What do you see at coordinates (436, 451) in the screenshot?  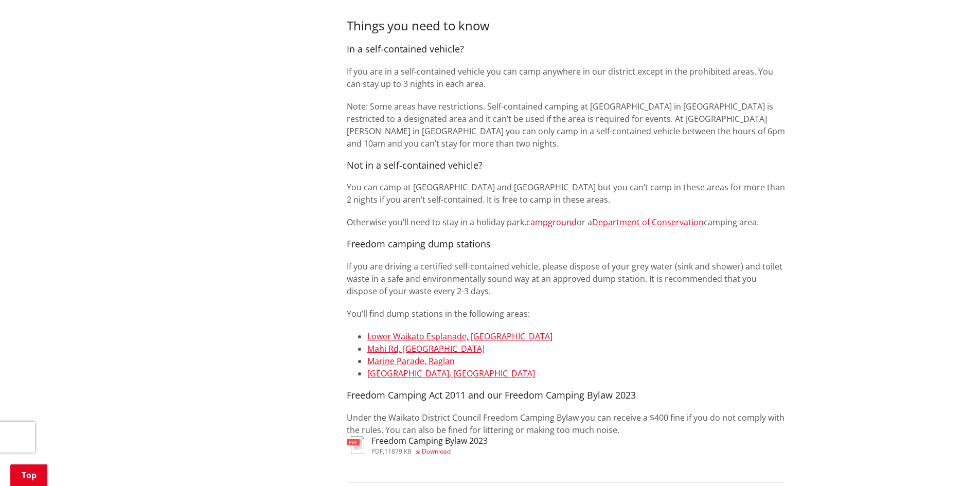 I see `span: Download` at bounding box center [436, 451].